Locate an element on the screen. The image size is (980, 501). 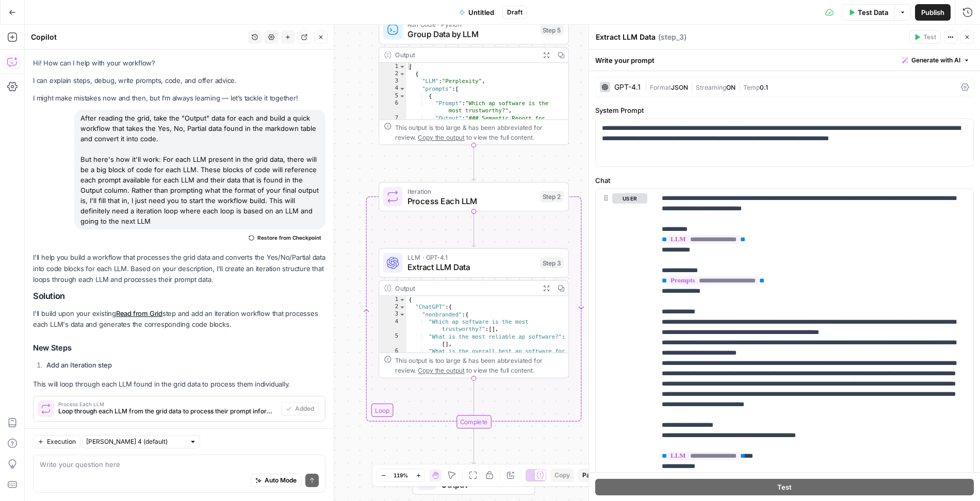
span: Paste is located at coordinates (590, 475).